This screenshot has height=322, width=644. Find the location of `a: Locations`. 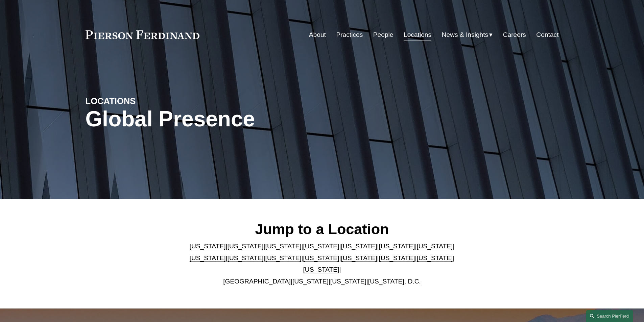

a: Locations is located at coordinates (417, 35).